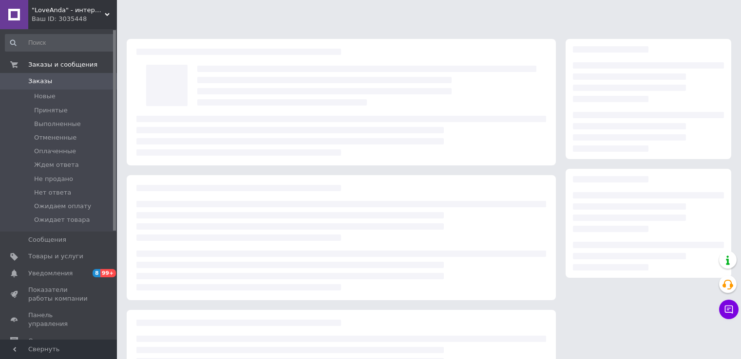 This screenshot has height=359, width=741. Describe the element at coordinates (45, 96) in the screenshot. I see `span: Новые` at that location.